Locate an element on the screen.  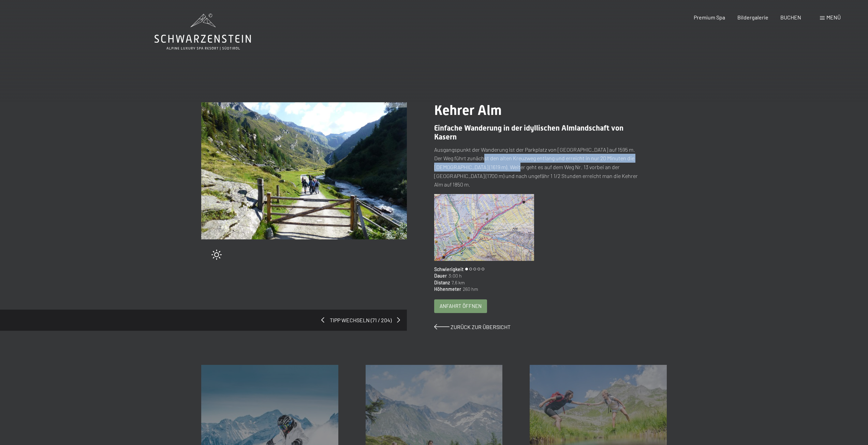
span: Höhenmeter is located at coordinates (448, 289).